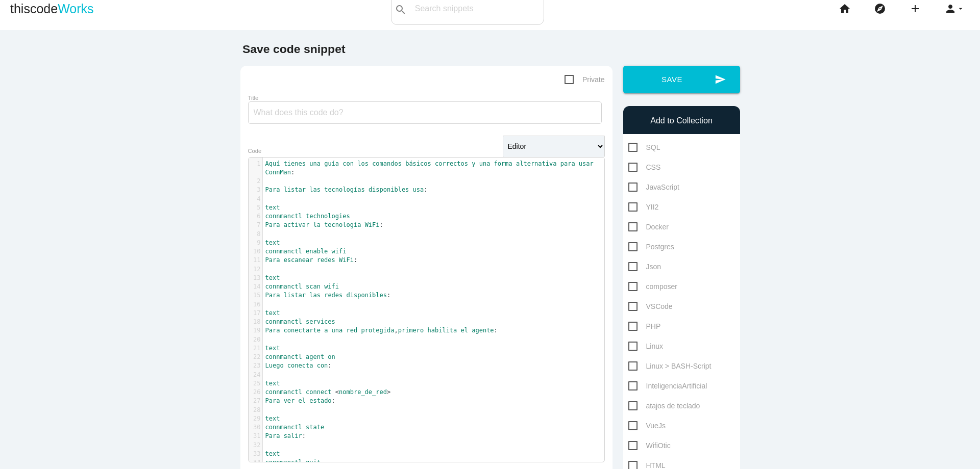 The width and height of the screenshot is (980, 469). I want to click on span: VSCode, so click(650, 307).